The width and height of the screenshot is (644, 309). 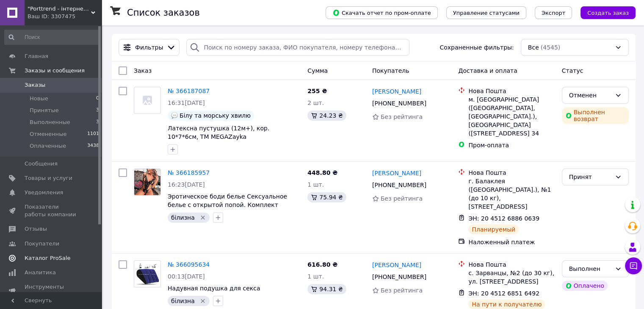 What do you see at coordinates (52, 37) in the screenshot?
I see `input: Поиск` at bounding box center [52, 37].